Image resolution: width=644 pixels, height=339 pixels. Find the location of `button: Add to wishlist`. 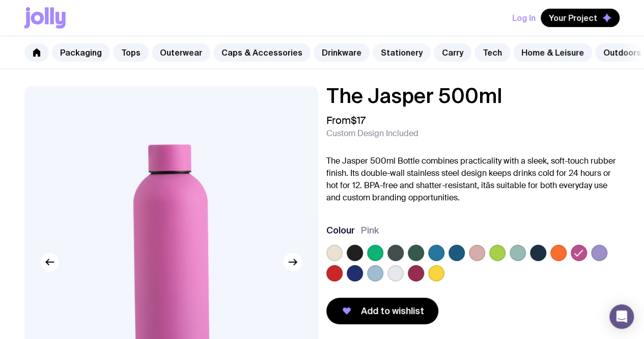

button: Add to wishlist is located at coordinates (383, 311).